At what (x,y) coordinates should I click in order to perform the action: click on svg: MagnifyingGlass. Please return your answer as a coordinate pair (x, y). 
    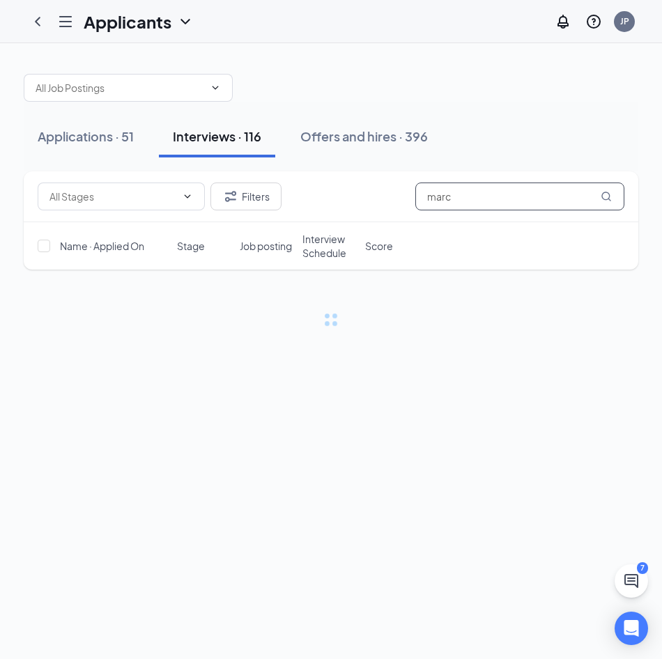
    Looking at the image, I should click on (607, 197).